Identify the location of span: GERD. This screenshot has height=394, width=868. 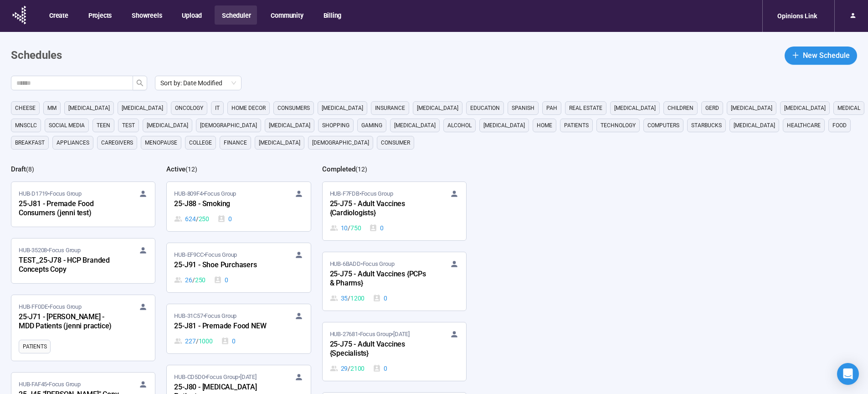
(712, 108).